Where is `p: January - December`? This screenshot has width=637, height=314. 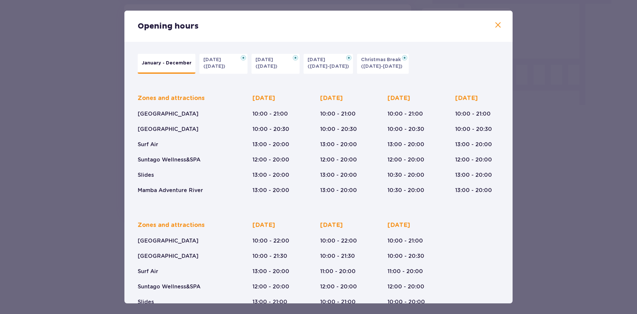 p: January - December is located at coordinates (167, 63).